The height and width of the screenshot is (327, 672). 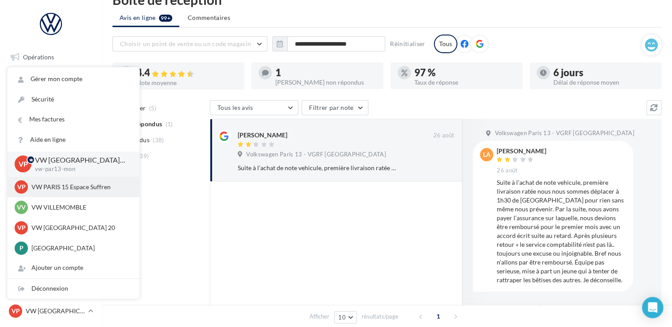 What do you see at coordinates (74, 99) in the screenshot?
I see `a: Sécurité` at bounding box center [74, 99].